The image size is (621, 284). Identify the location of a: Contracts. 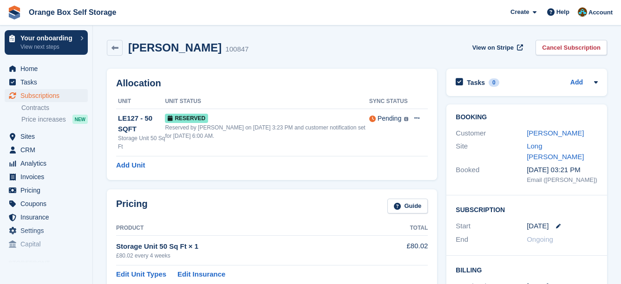
(54, 108).